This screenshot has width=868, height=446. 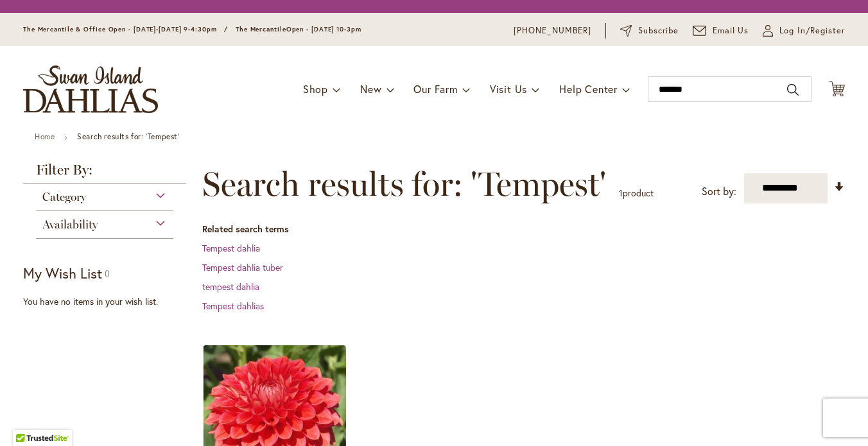 I want to click on a: Email Us, so click(x=721, y=31).